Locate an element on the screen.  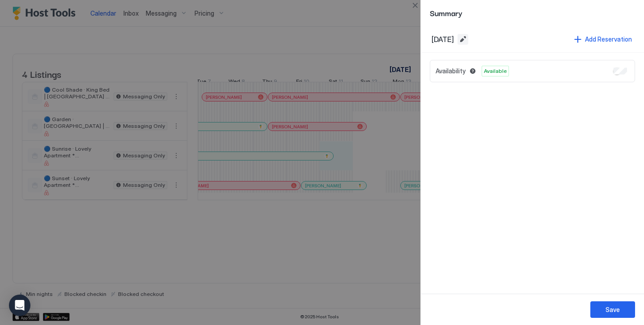
span: Availability is located at coordinates (450, 71).